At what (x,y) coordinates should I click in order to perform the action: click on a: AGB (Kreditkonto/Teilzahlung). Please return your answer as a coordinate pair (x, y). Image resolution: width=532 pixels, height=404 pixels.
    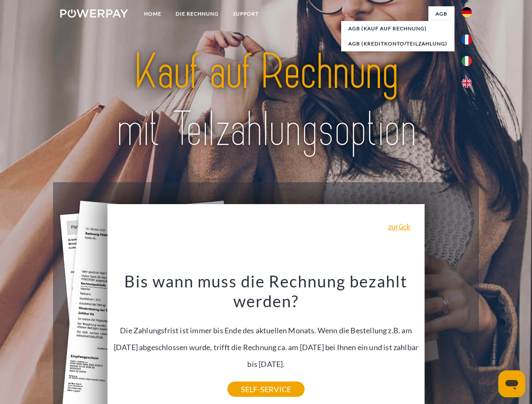
    Looking at the image, I should click on (397, 44).